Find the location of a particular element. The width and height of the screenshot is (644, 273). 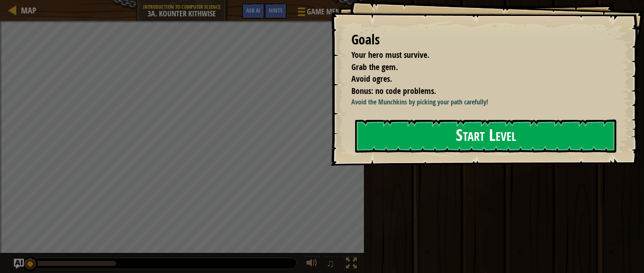

span: Your hero must survive. is located at coordinates (390, 54).